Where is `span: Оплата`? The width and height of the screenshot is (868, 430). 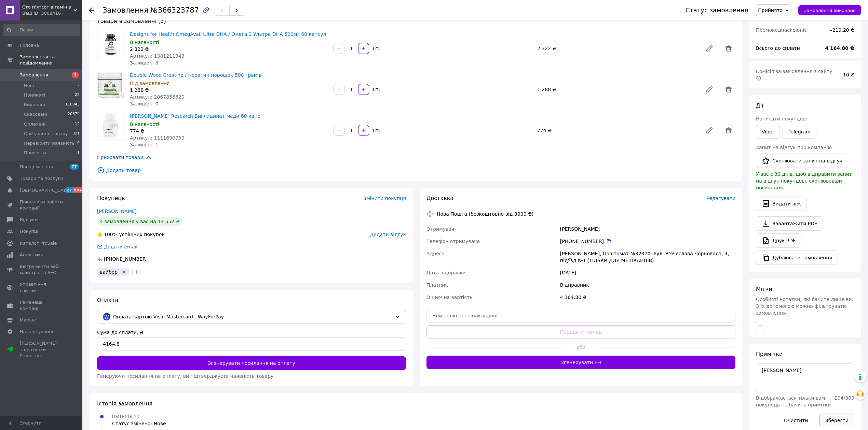
span: Оплата is located at coordinates (108, 300).